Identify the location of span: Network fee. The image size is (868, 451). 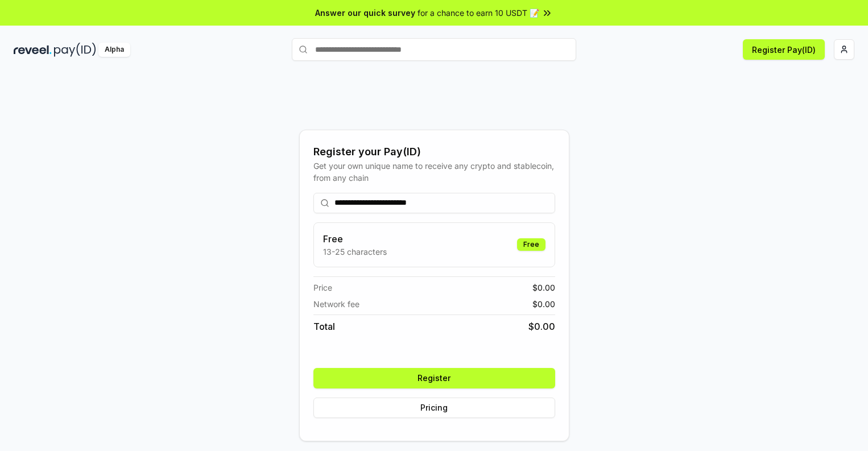
(336, 303).